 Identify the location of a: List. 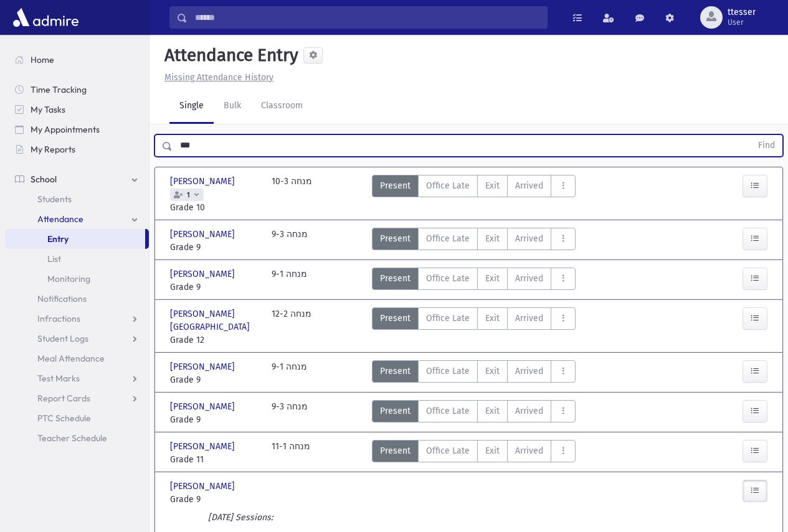
(77, 259).